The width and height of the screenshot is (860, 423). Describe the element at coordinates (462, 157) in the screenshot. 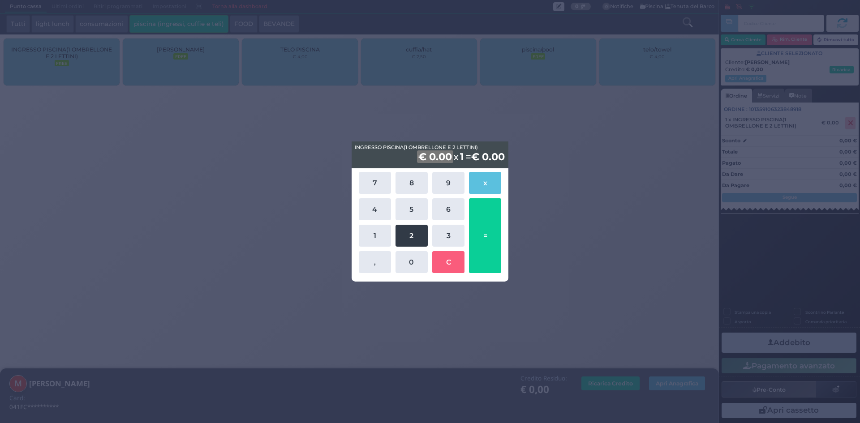

I see `b: 1` at that location.